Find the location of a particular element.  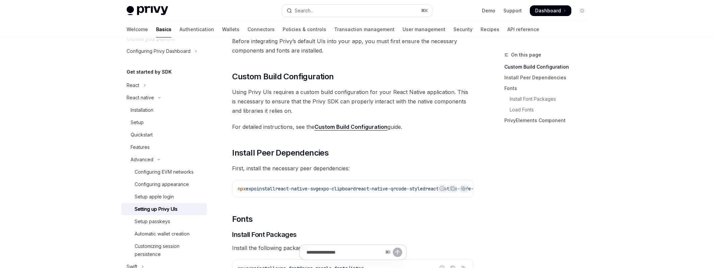

span: Dashboard is located at coordinates (548, 11).